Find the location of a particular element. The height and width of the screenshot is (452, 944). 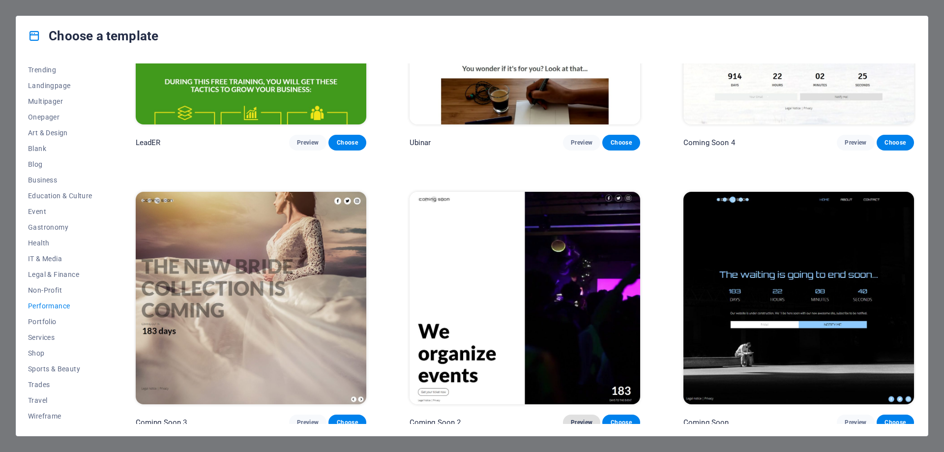

span: Gastronomy is located at coordinates (60, 227).